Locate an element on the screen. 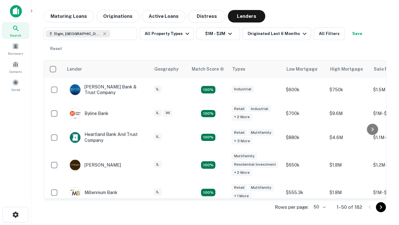  div: Contacts is located at coordinates (16, 67).